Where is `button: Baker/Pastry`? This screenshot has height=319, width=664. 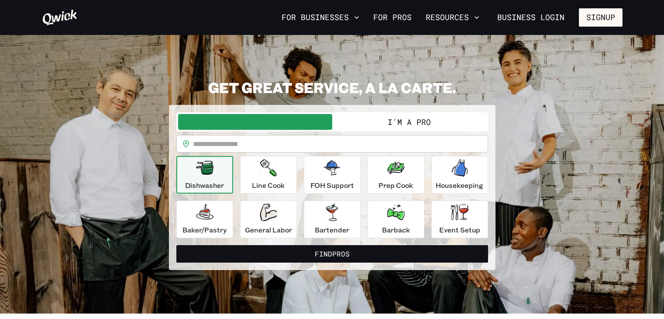
button: Baker/Pastry is located at coordinates (205, 219).